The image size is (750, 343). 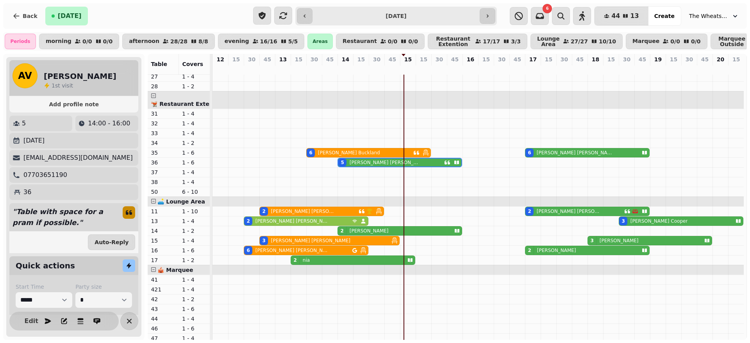 What do you see at coordinates (607, 41) in the screenshot?
I see `p: 10 / 10` at bounding box center [607, 41].